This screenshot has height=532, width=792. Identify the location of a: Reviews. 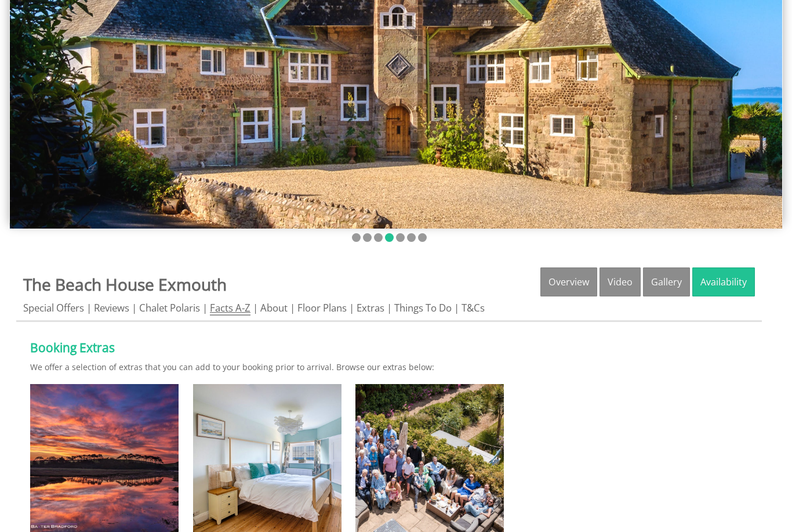
(112, 307).